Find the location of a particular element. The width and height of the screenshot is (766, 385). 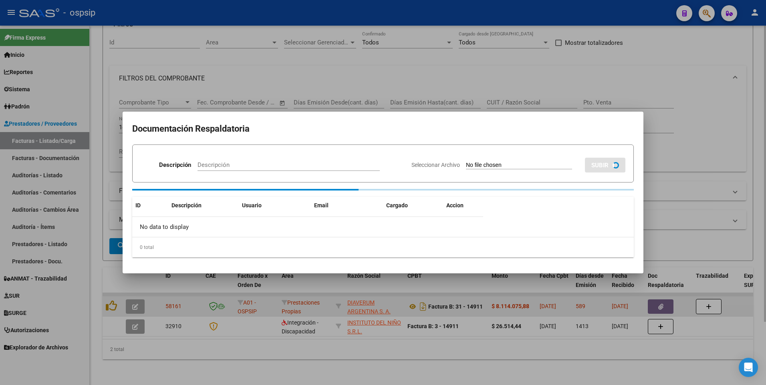

h2: Documentación Respaldatoria is located at coordinates (383, 129).